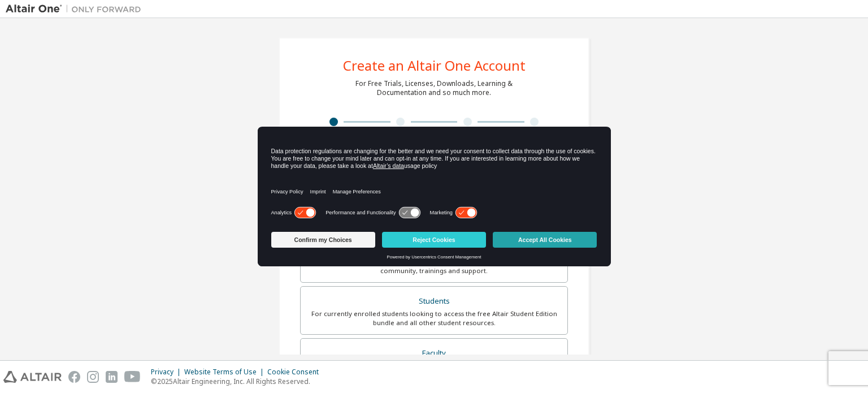 This screenshot has height=393, width=868. I want to click on div: Faculty, so click(434, 353).